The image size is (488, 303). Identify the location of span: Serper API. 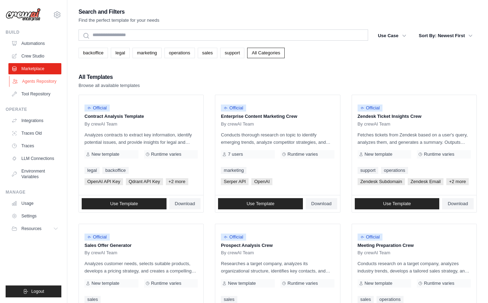
(234, 182).